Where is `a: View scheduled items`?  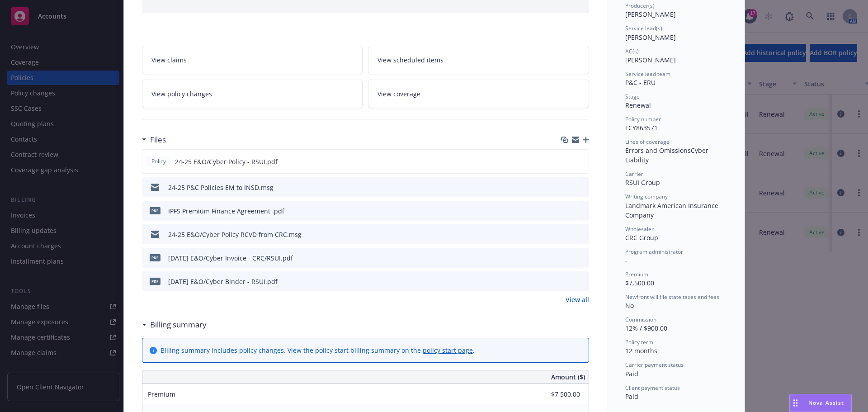 a: View scheduled items is located at coordinates (478, 60).